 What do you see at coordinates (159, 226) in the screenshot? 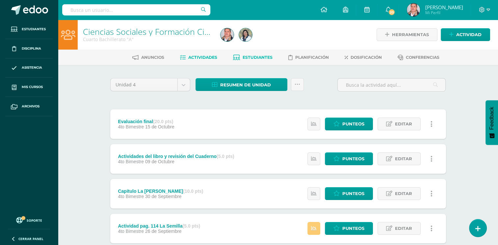
I see `div: Actividad pag. 114 La Semilla` at bounding box center [159, 226].